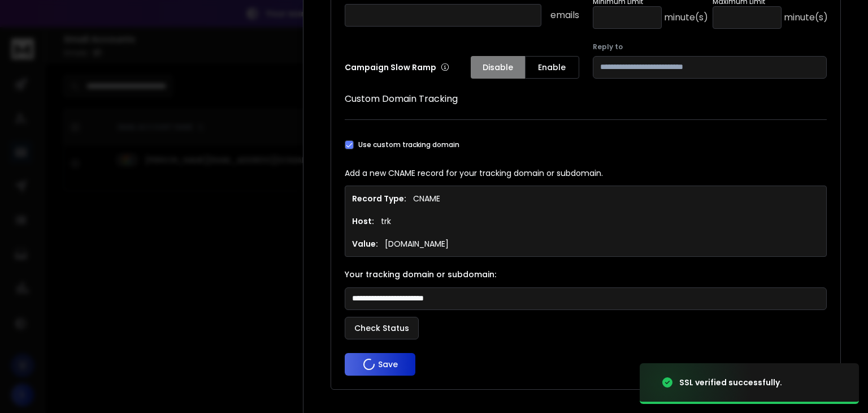  What do you see at coordinates (386, 221) in the screenshot?
I see `p: trk` at bounding box center [386, 221].